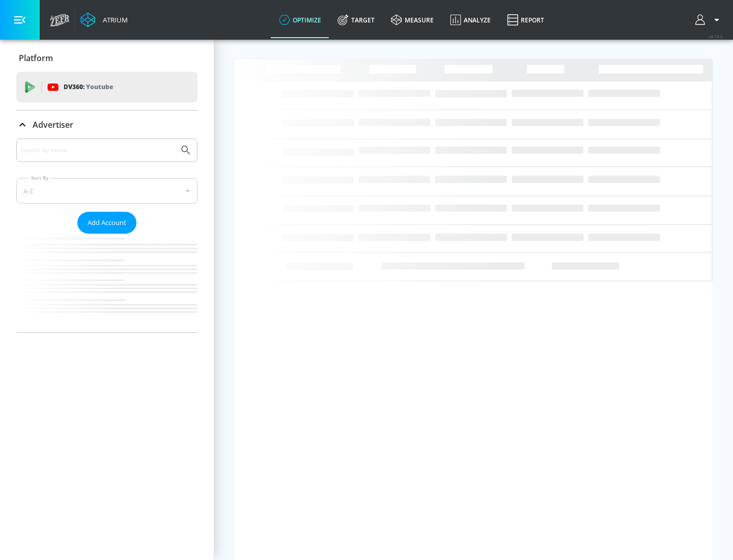 The width and height of the screenshot is (733, 560). What do you see at coordinates (113, 20) in the screenshot?
I see `div: Atrium` at bounding box center [113, 20].